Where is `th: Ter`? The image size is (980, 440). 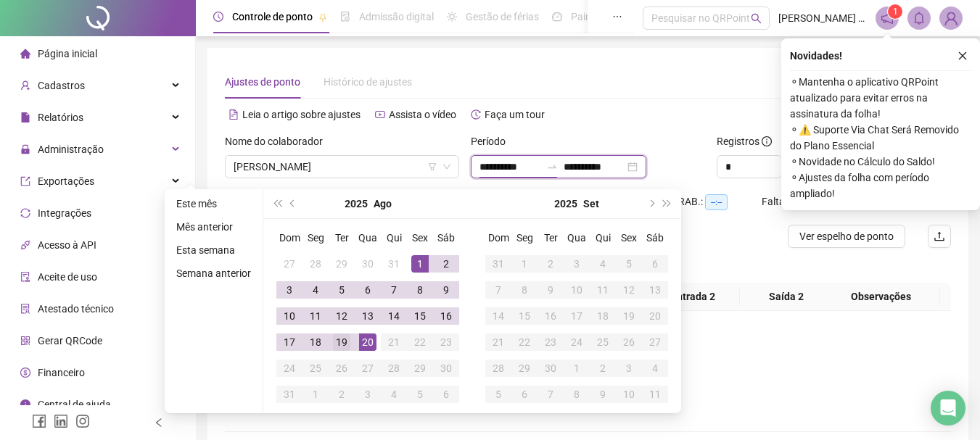 th: Ter is located at coordinates (551, 238).